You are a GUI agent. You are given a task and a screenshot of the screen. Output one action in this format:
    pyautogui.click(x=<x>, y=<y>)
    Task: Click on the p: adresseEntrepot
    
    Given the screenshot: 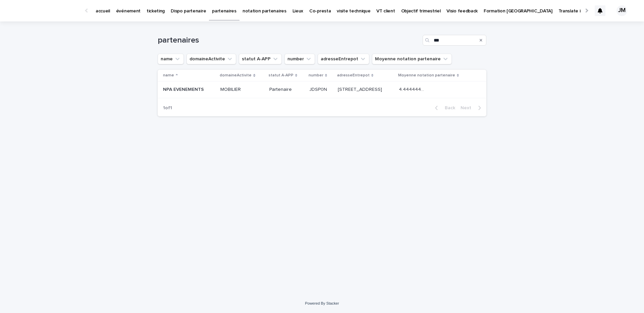 What is the action you would take?
    pyautogui.click(x=353, y=75)
    